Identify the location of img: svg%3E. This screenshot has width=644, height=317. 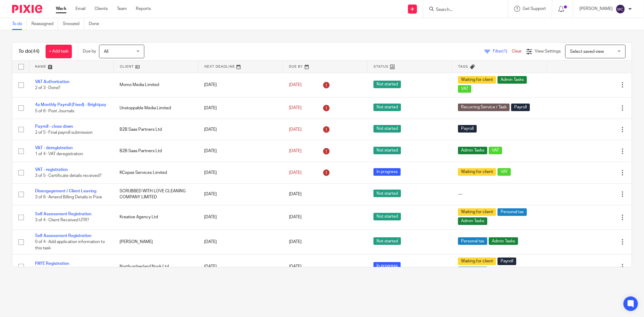
(621, 9).